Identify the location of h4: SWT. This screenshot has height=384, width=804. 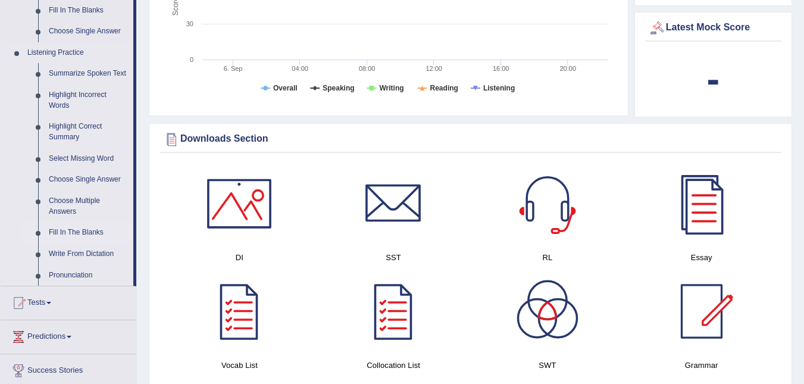
(548, 365).